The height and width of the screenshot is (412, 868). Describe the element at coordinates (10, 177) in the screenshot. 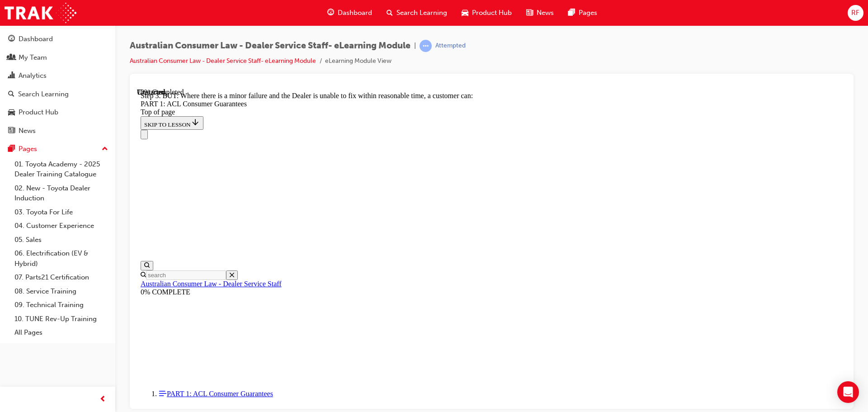

I see `button: Open search menu` at that location.